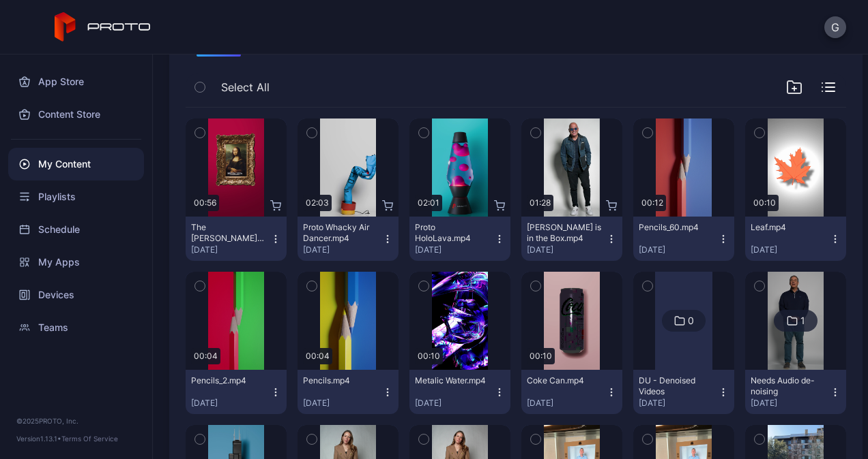 The width and height of the screenshot is (868, 459). What do you see at coordinates (76, 81) in the screenshot?
I see `div: App Store` at bounding box center [76, 81].